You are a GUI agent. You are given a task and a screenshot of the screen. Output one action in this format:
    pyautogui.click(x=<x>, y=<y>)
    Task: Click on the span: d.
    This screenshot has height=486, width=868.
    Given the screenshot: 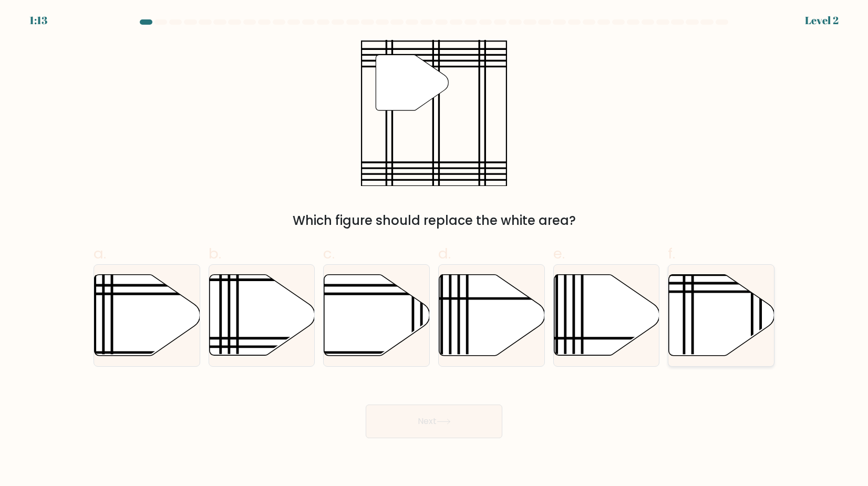 What is the action you would take?
    pyautogui.click(x=445, y=253)
    